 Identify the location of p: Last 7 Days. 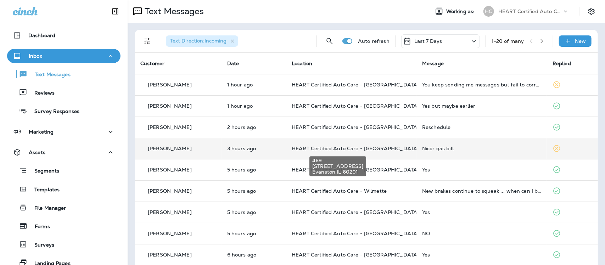
(428, 41).